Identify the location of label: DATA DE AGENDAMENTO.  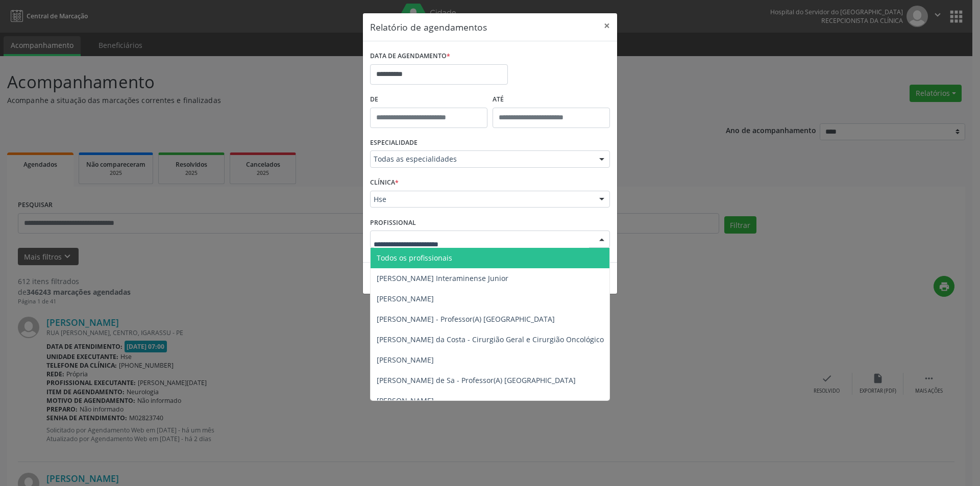
(410, 56).